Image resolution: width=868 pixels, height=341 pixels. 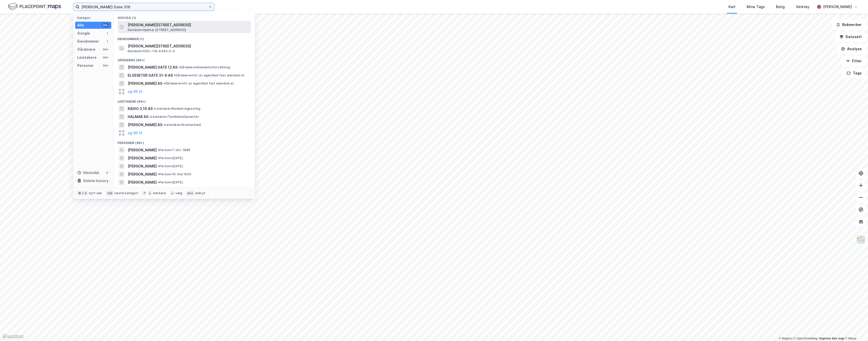 What do you see at coordinates (780, 7) in the screenshot?
I see `div: Bolig` at bounding box center [780, 7].